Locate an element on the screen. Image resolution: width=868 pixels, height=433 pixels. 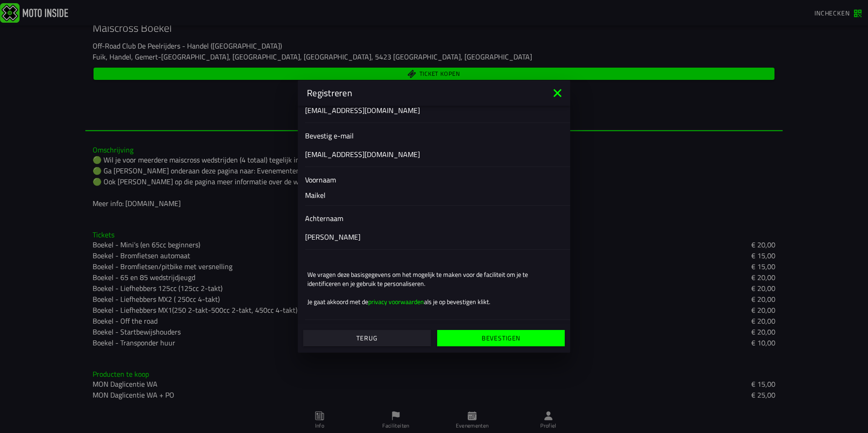
ion-input: Bevestig e-mail is located at coordinates (434, 148).